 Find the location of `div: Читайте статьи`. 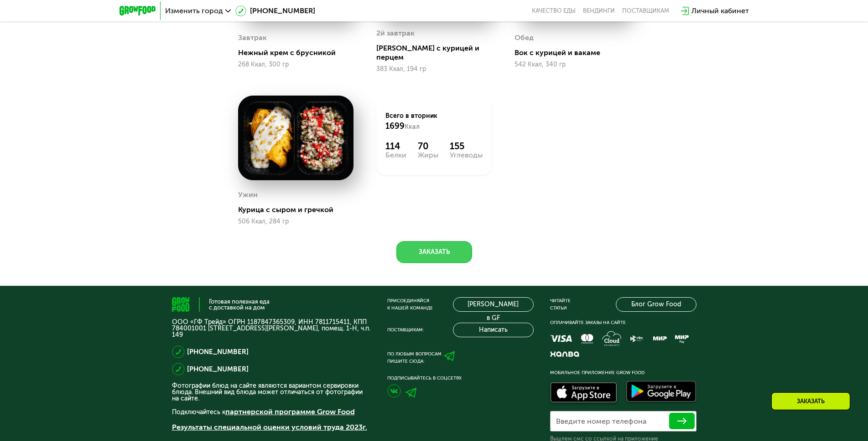

div: Читайте статьи is located at coordinates (560, 305).